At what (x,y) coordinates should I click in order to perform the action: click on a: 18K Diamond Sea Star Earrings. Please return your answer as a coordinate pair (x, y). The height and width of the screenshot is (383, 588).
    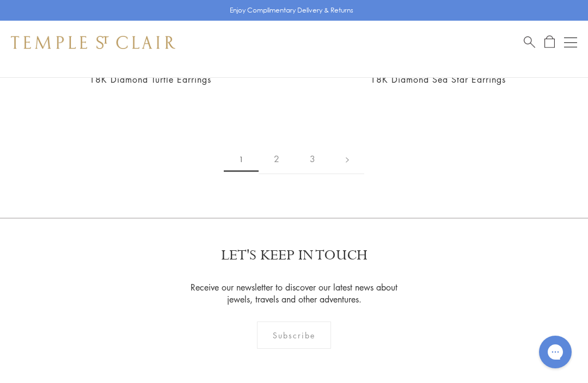
    Looking at the image, I should click on (437, 79).